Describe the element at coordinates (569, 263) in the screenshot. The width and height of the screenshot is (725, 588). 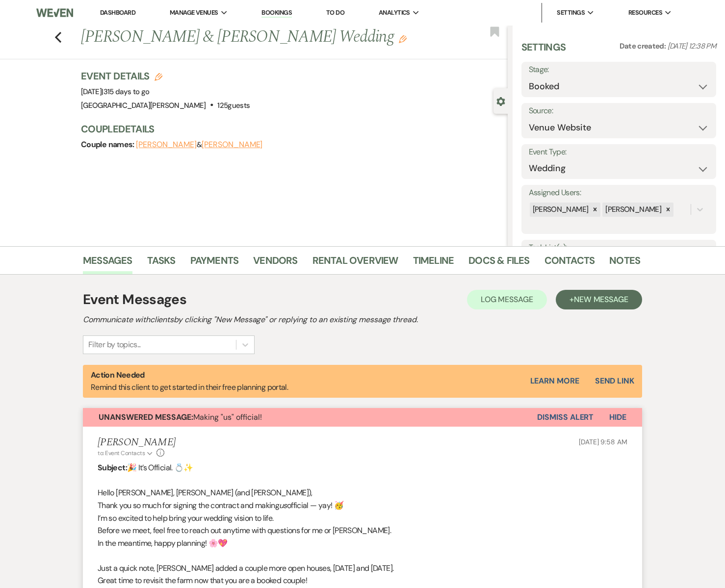
I see `a: Contacts` at that location.